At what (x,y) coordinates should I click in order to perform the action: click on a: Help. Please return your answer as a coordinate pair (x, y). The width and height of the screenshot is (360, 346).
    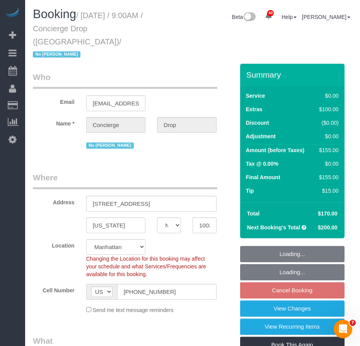
    Looking at the image, I should click on (289, 17).